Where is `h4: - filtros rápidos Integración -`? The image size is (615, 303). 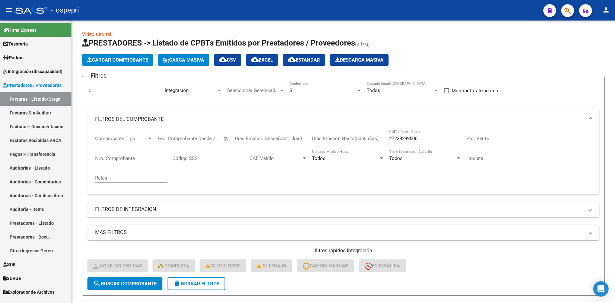 h4: - filtros rápidos Integración - is located at coordinates (343, 251).